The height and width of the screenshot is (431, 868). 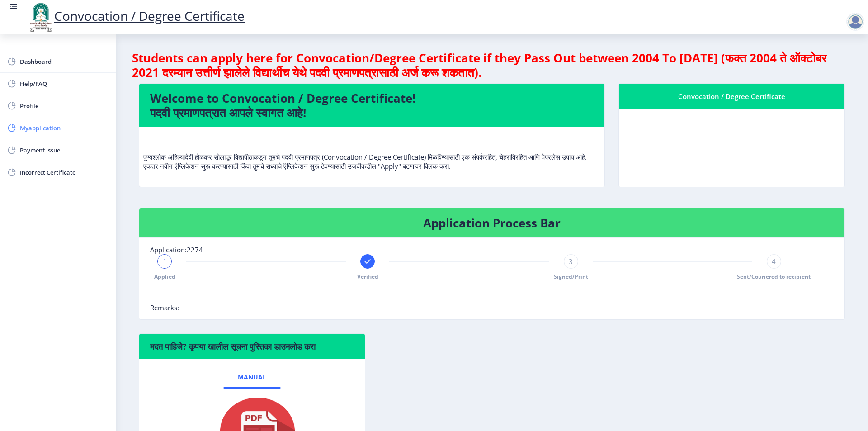 What do you see at coordinates (371, 152) in the screenshot?
I see `p: पुण्यश्लोक अहिल्यादेवी होळकर सोलापूर विद्यापीठाकडून तुमचे पदवी प्रमाणपत्र (Convocation / Degree C...` at bounding box center [371, 152].